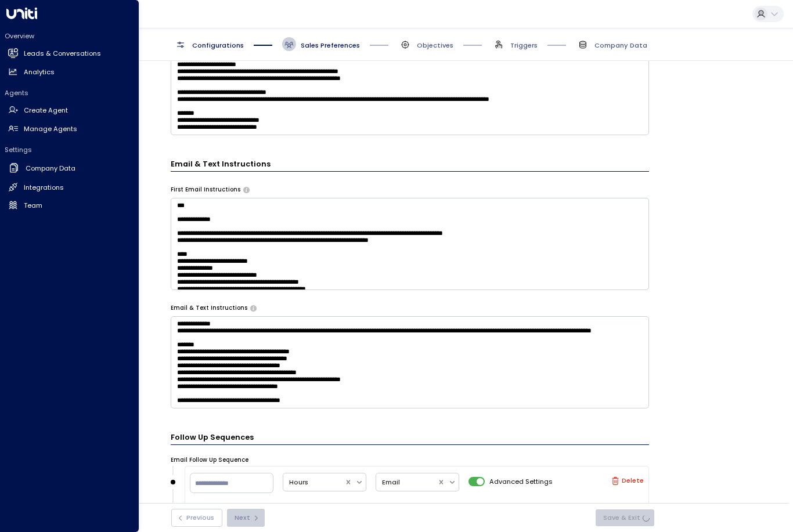 The image size is (793, 532). I want to click on h2: Overview, so click(69, 36).